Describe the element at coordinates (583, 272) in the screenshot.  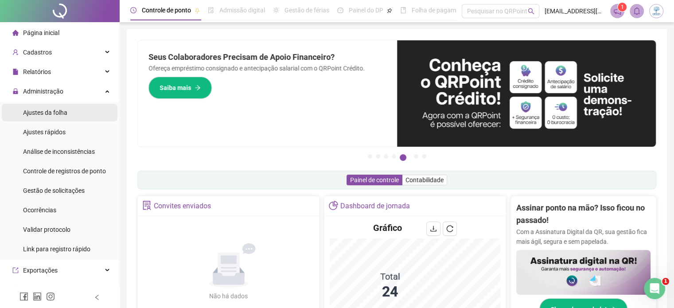
I see `img: banner%2F02c71560-61a6-44d4-94b9-c8ab97240462.png` at that location.